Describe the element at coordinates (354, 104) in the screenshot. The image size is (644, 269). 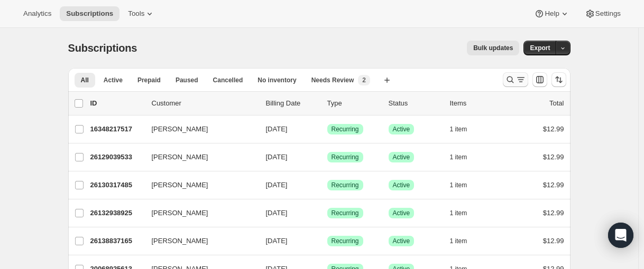
I see `div: Type` at that location.